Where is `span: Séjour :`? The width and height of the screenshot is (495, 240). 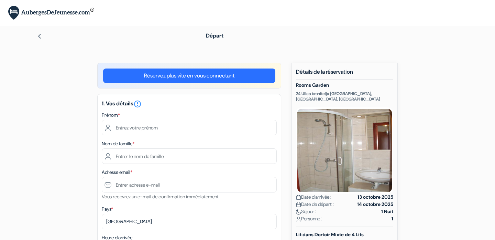
span: Séjour : is located at coordinates (306, 211).